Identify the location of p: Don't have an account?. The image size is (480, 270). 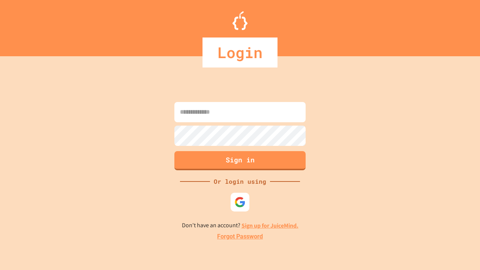
(240, 225).